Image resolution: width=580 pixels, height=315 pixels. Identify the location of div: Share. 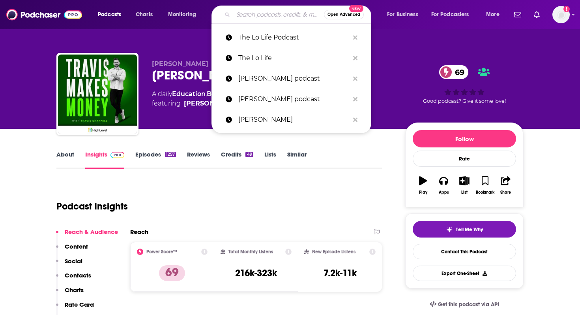
(506, 192).